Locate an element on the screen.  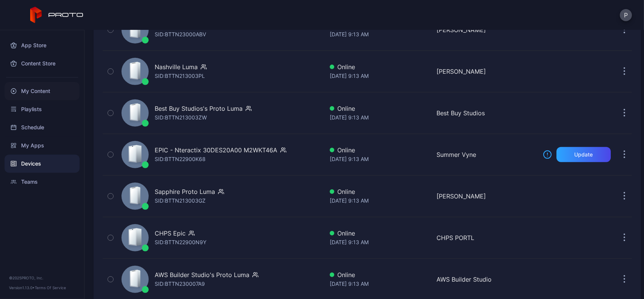
div: Best Buy Studios is located at coordinates (487, 113).